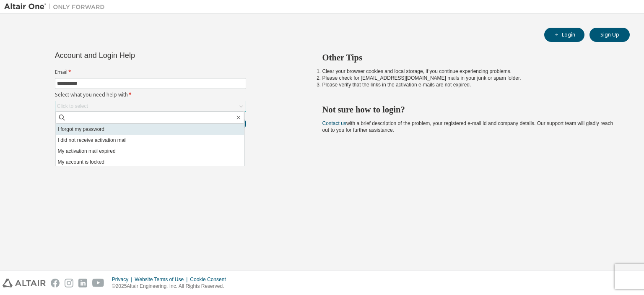 Image resolution: width=644 pixels, height=295 pixels. Describe the element at coordinates (469, 110) in the screenshot. I see `h2: Not sure how to login?` at that location.